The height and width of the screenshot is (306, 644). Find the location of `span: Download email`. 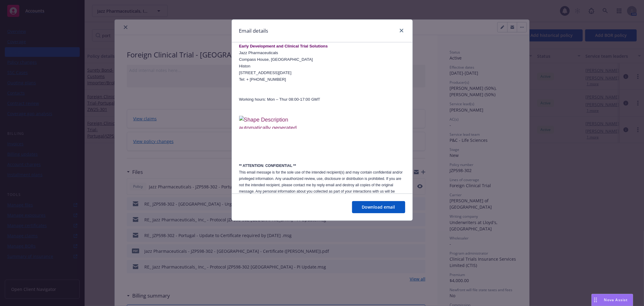

span: Download email is located at coordinates (379, 207).